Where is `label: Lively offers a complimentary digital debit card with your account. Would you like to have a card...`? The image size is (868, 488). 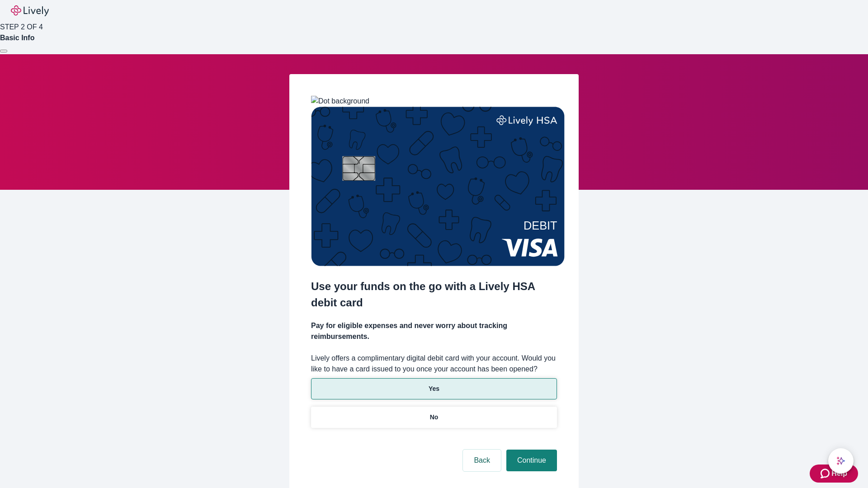
label: Lively offers a complimentary digital debit card with your account. Would you like to have a card... is located at coordinates (434, 364).